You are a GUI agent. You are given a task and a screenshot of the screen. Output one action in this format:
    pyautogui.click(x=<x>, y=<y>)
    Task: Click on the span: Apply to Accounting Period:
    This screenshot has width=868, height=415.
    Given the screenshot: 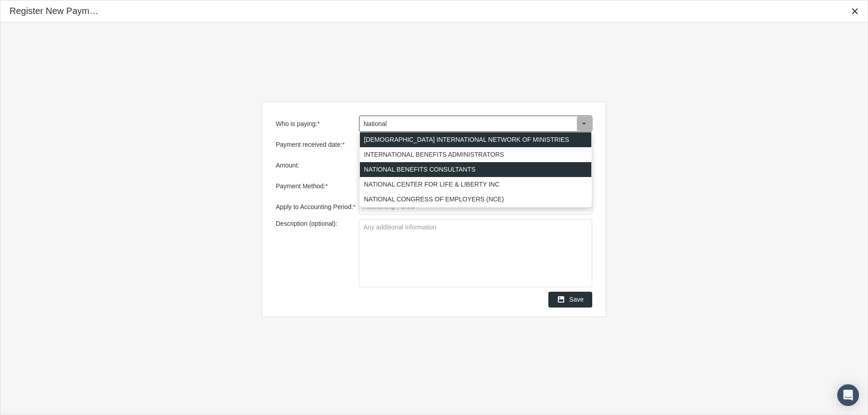 What is the action you would take?
    pyautogui.click(x=314, y=207)
    